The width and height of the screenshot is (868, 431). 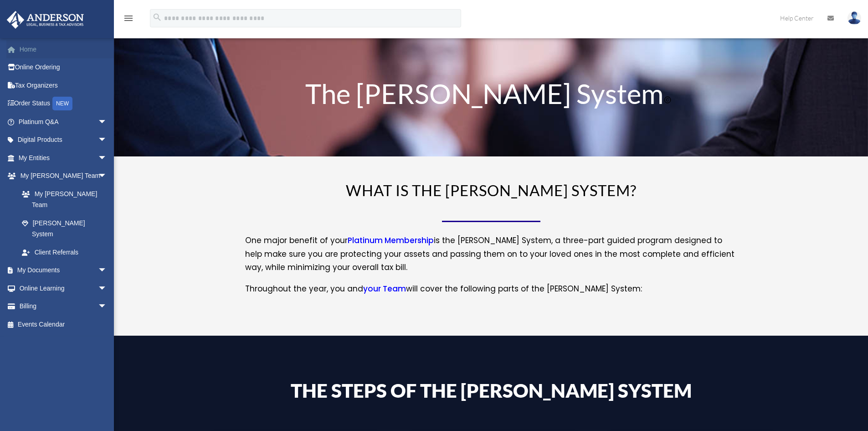 What do you see at coordinates (128, 18) in the screenshot?
I see `i: menu` at bounding box center [128, 18].